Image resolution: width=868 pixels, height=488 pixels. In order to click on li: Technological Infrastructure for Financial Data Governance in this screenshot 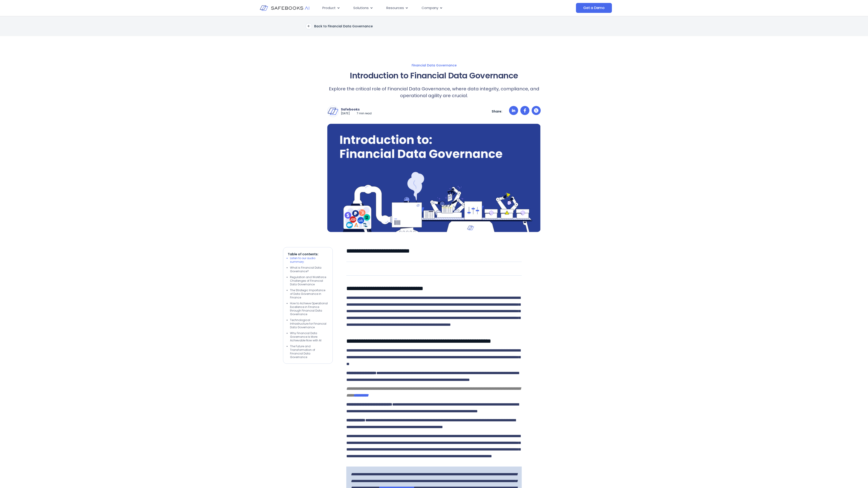, I will do `click(309, 324)`.